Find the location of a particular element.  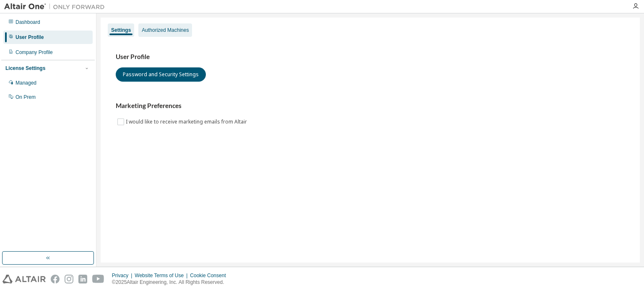

label: I would like to receive marketing emails from Altair is located at coordinates (187, 122).